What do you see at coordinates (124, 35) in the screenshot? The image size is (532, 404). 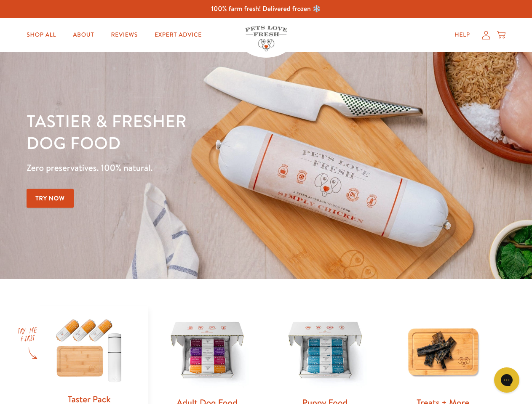 I see `a: Reviews` at bounding box center [124, 35].